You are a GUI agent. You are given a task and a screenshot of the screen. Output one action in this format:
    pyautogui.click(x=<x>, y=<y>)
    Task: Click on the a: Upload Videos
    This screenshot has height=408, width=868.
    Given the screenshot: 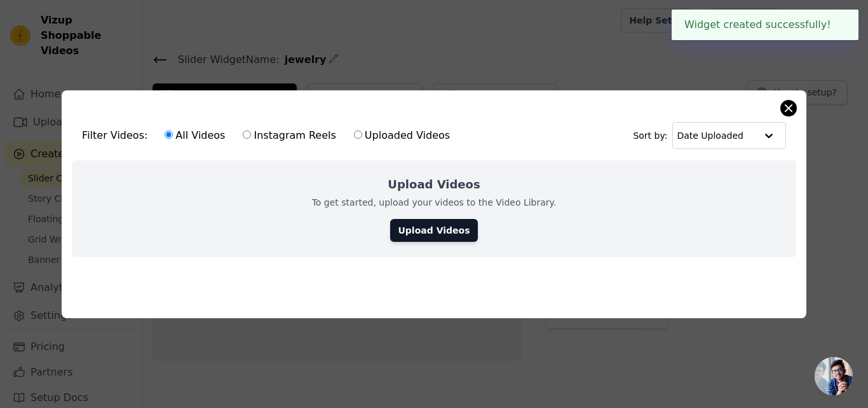 What is the action you would take?
    pyautogui.click(x=433, y=230)
    